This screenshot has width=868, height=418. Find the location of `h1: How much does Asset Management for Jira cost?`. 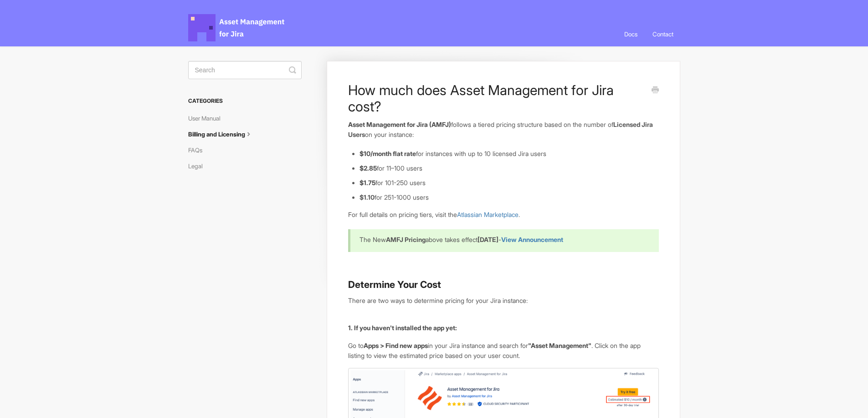

h1: How much does Asset Management for Jira cost? is located at coordinates (496, 98).